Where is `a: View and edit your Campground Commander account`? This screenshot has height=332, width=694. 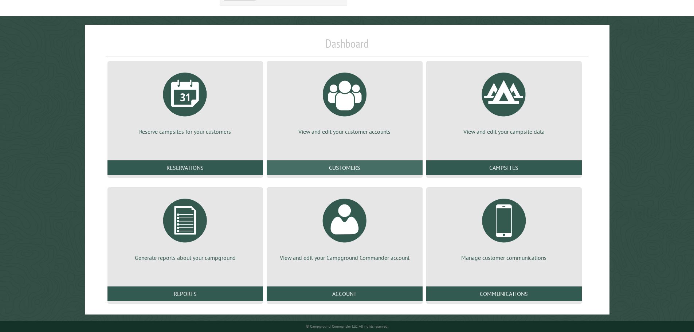
a: View and edit your Campground Commander account is located at coordinates (344, 227).